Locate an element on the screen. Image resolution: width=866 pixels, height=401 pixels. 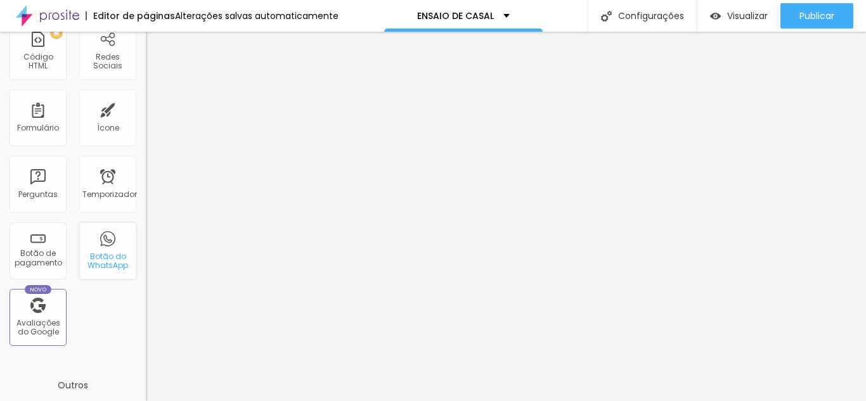
font: Configurações is located at coordinates (651, 16).